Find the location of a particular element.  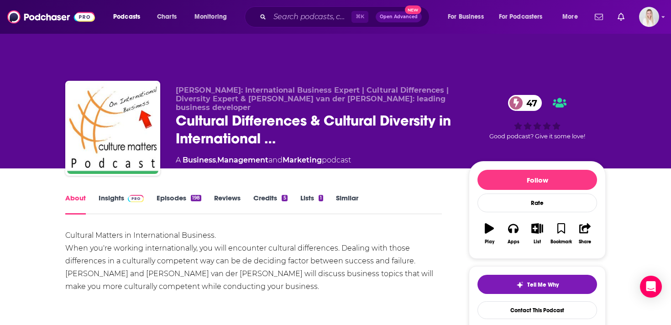

span: Open Advanced is located at coordinates (398, 17).